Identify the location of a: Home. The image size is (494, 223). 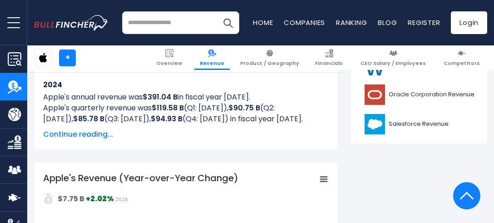
(263, 22).